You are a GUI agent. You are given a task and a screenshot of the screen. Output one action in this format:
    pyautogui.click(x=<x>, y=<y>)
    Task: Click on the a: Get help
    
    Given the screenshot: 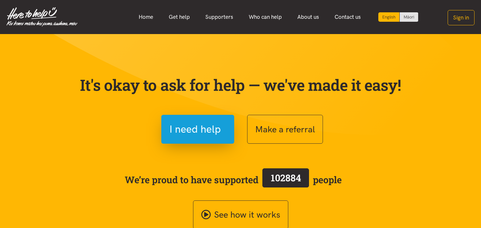 What is the action you would take?
    pyautogui.click(x=179, y=17)
    